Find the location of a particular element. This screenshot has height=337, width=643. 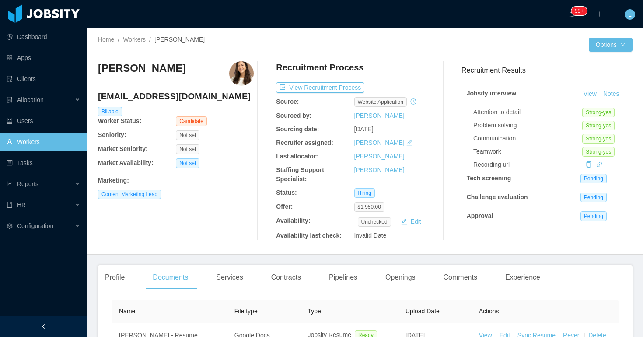

button: icon: editEdit is located at coordinates (411, 221).